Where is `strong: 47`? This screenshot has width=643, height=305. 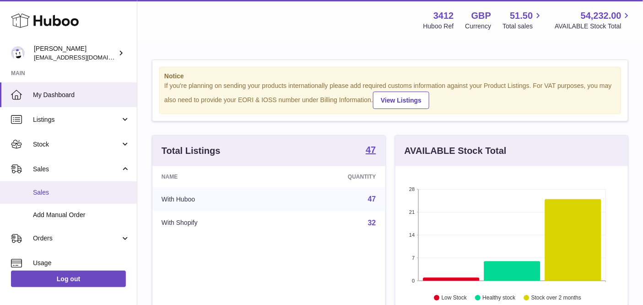
strong: 47 is located at coordinates (371, 150).